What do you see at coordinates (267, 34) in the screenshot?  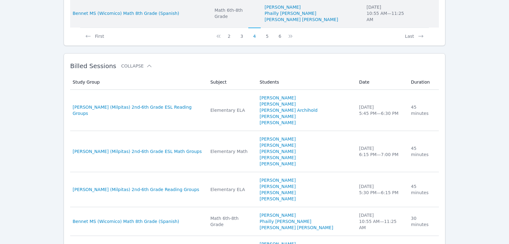 I see `button: 5` at bounding box center [267, 34].